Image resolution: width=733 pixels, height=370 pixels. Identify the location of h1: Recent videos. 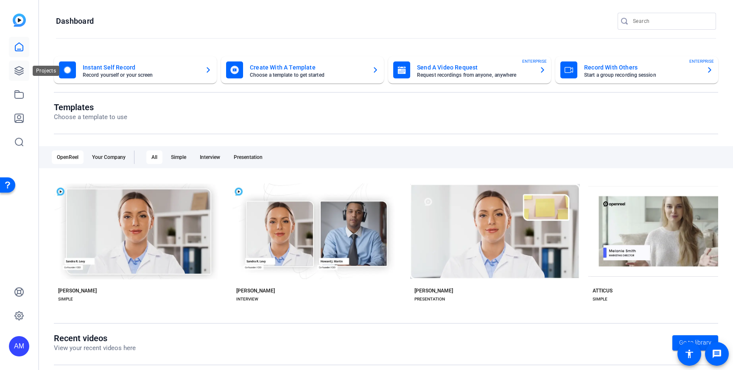
(95, 338).